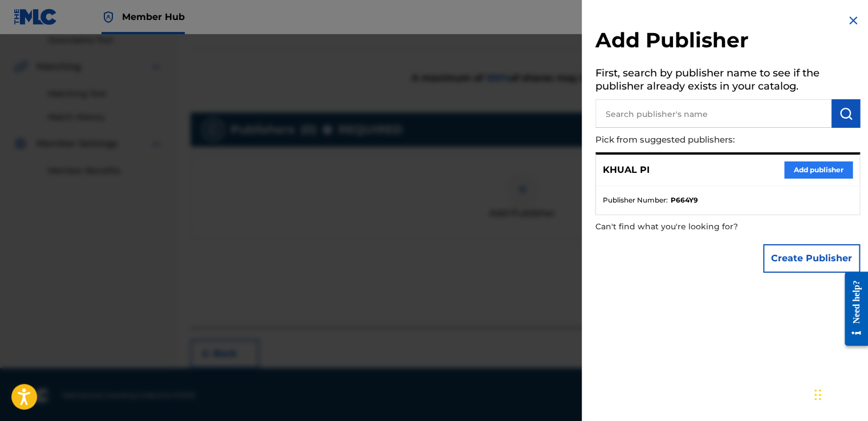 This screenshot has height=421, width=868. What do you see at coordinates (153, 16) in the screenshot?
I see `span: Member Hub` at bounding box center [153, 16].